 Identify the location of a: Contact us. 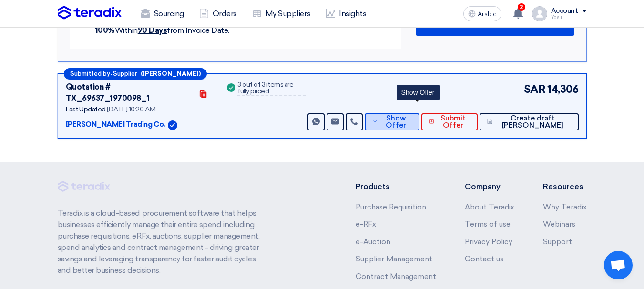
(484, 259).